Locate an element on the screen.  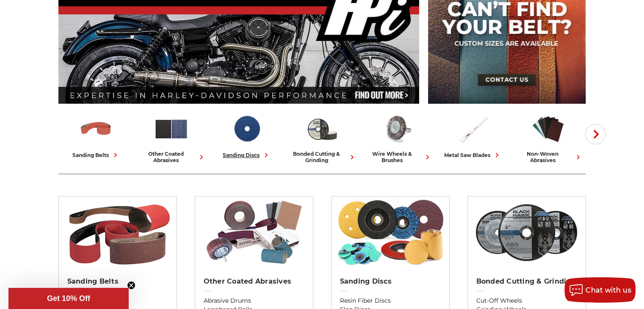
div: bonded cutting & grinding is located at coordinates (322, 157).